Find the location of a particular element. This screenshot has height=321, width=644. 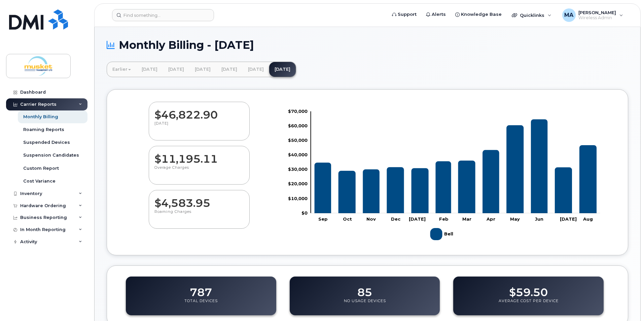

dd: $46,822.90 is located at coordinates (199, 111).